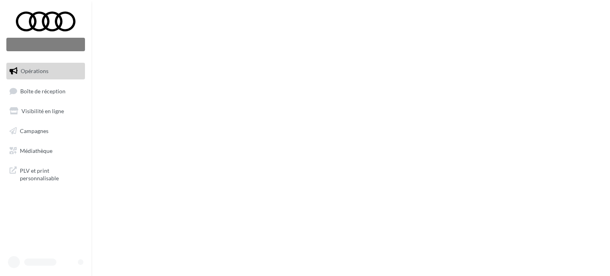  Describe the element at coordinates (46, 151) in the screenshot. I see `a: Médiathèque` at that location.